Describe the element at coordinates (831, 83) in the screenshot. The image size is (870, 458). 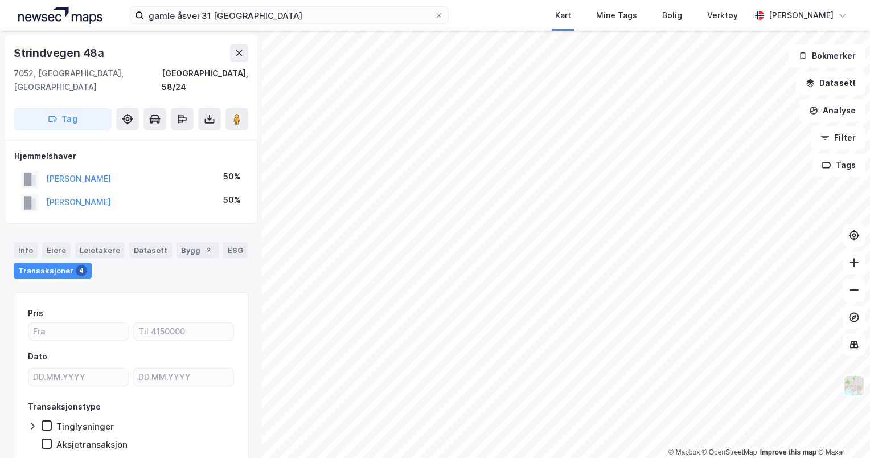
I see `button: Datasett` at that location.